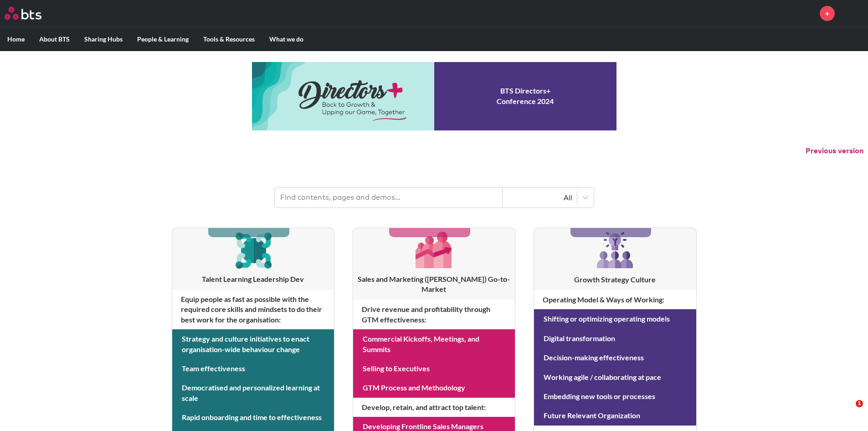  I want to click on label: About BTS, so click(55, 39).